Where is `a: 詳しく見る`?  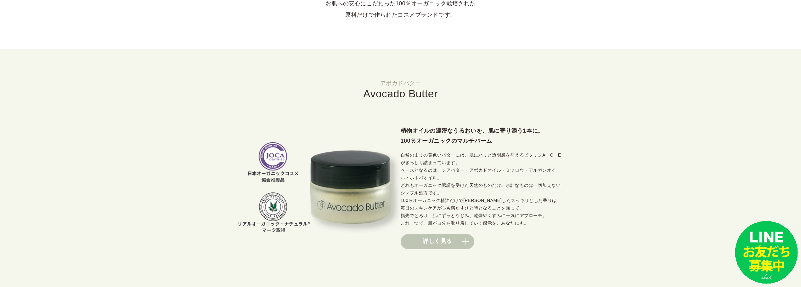
a: 詳しく見る is located at coordinates (438, 241).